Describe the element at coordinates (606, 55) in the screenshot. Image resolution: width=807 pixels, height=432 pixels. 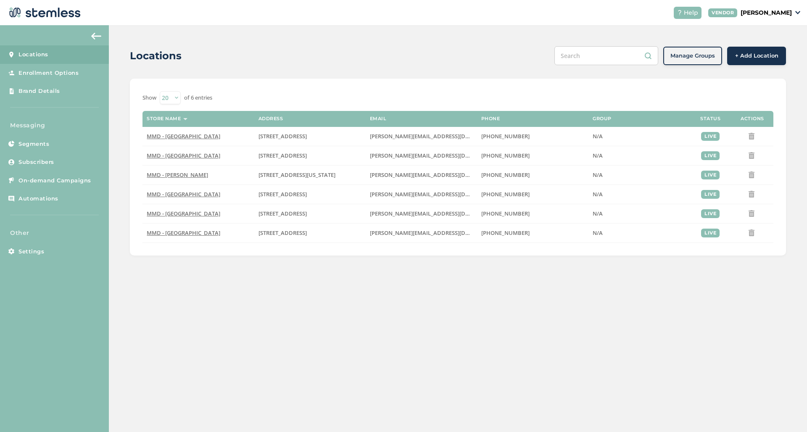
I see `input: Search` at that location.